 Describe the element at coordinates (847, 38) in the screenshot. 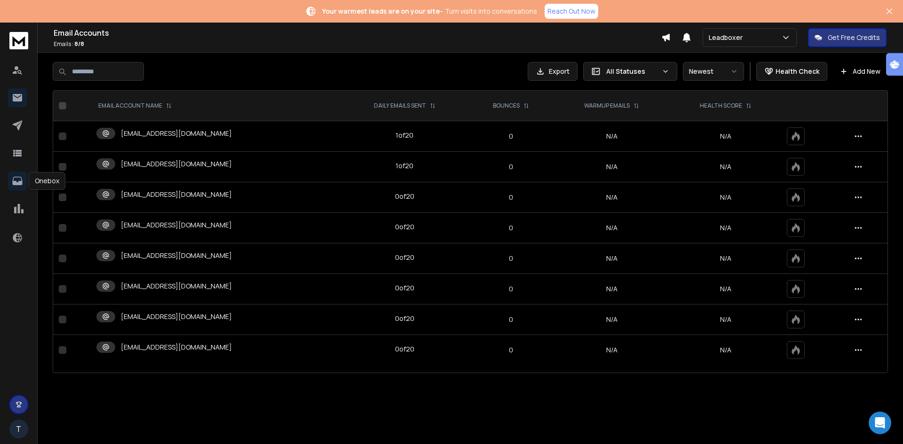

I see `button: Get Free Credits` at that location.